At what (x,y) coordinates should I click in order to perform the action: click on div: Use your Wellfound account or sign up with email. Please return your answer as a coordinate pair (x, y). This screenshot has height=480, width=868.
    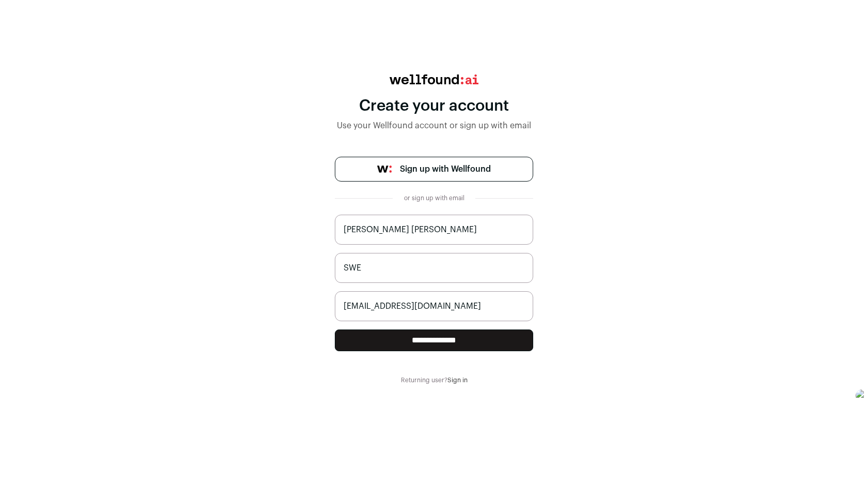
    Looking at the image, I should click on (434, 125).